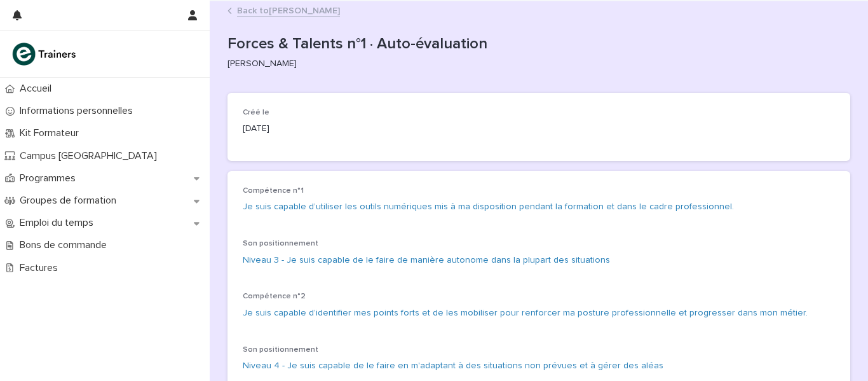 Image resolution: width=868 pixels, height=381 pixels. What do you see at coordinates (38, 88) in the screenshot?
I see `p: Accueil` at bounding box center [38, 88].